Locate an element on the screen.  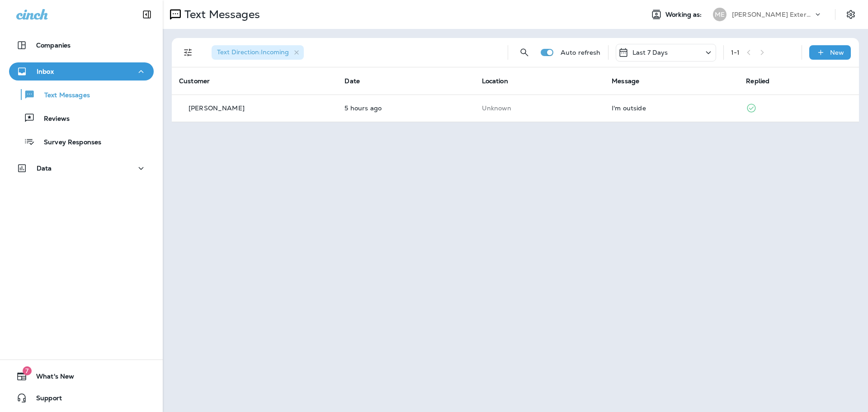
span: What's New is located at coordinates (50, 378).